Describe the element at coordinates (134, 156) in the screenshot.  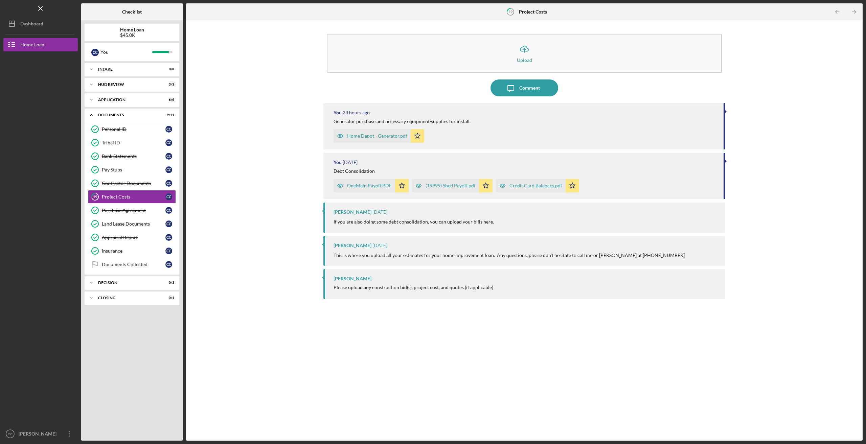
I see `div: Bank Statements` at that location.